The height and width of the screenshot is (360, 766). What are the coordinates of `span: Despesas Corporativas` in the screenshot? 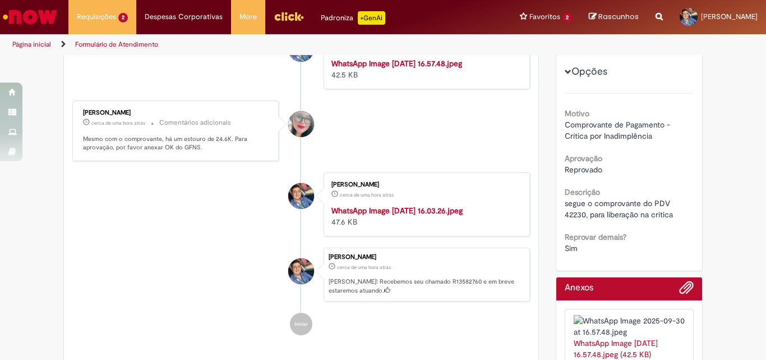 It's located at (183, 17).